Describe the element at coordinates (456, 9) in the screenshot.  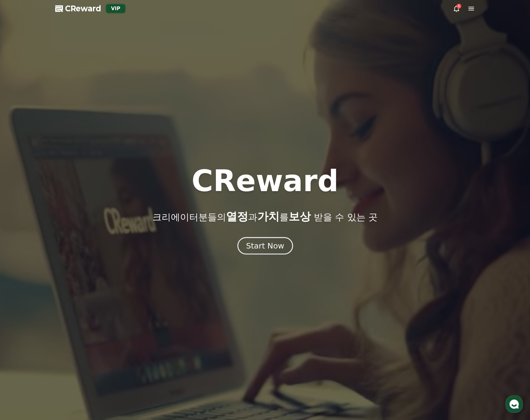
I see `a: 6` at that location.